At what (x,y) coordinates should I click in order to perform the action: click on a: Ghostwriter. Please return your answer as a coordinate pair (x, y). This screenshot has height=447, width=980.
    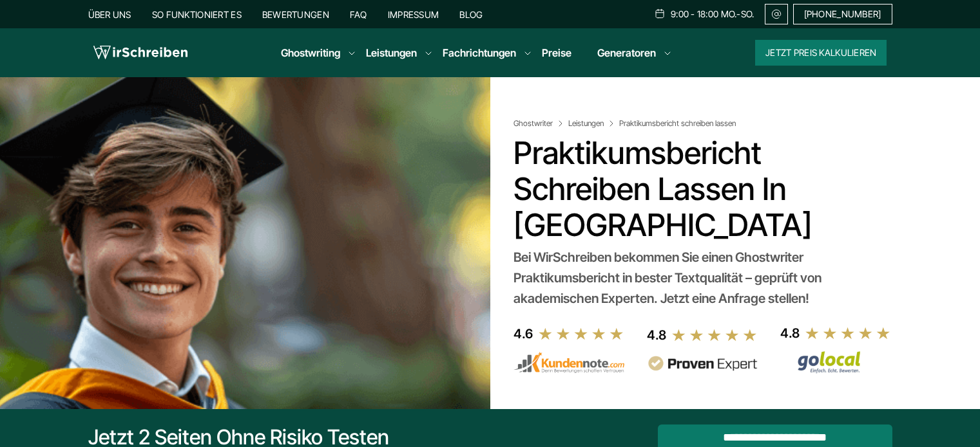
    Looking at the image, I should click on (539, 124).